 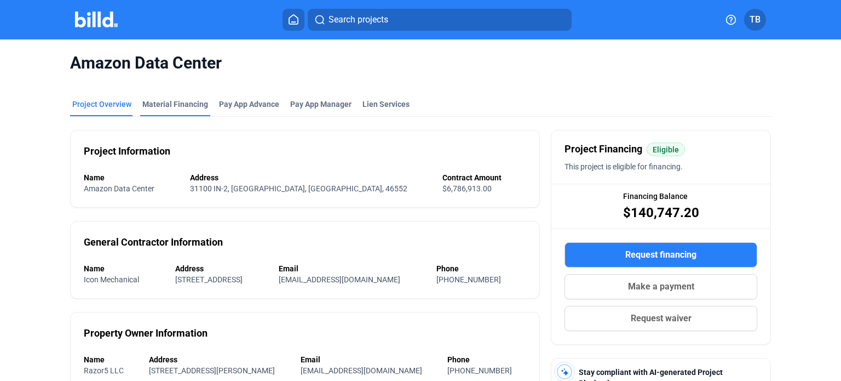 What do you see at coordinates (358, 20) in the screenshot?
I see `span: Search projects` at bounding box center [358, 20].